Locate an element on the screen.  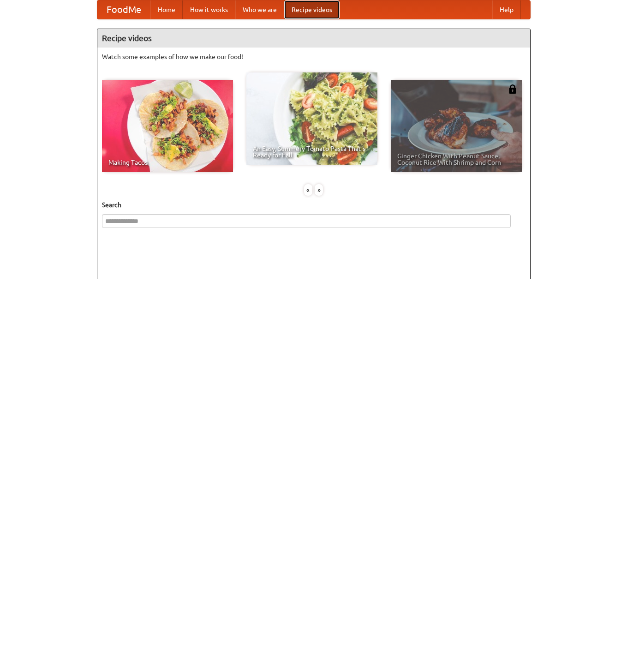
span: Making Tacos is located at coordinates (167, 162).